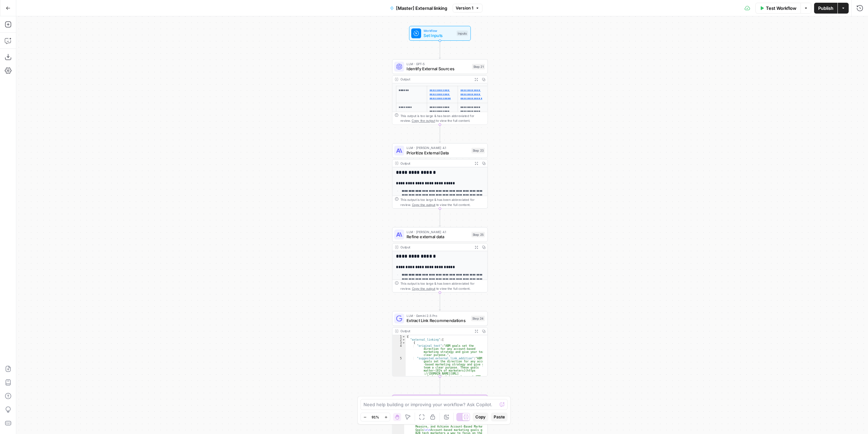 The height and width of the screenshot is (434, 868). I want to click on span: Toggle code folding, rows 3 through 6, so click(404, 343).